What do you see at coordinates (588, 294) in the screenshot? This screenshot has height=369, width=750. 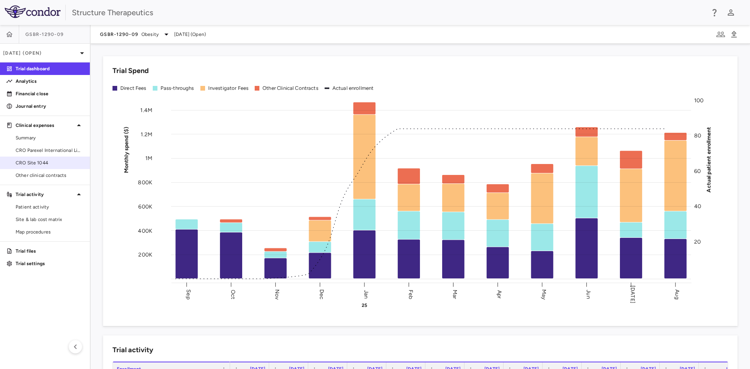 I see `text: Jun` at bounding box center [588, 294].